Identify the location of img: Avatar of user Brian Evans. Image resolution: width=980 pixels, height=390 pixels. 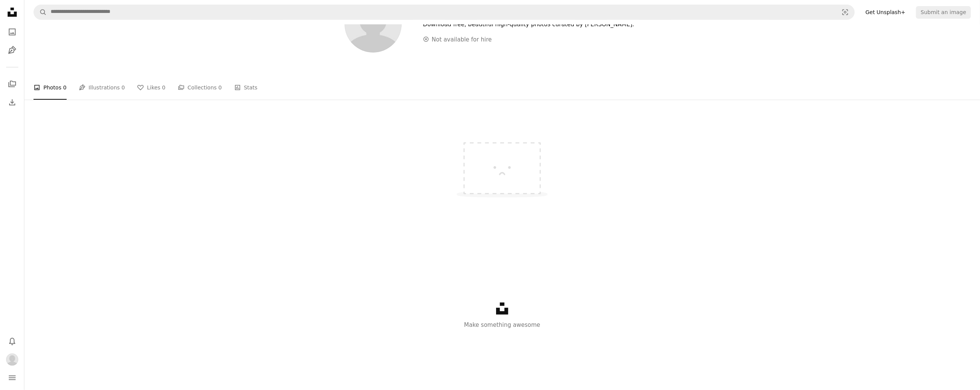
(13, 359).